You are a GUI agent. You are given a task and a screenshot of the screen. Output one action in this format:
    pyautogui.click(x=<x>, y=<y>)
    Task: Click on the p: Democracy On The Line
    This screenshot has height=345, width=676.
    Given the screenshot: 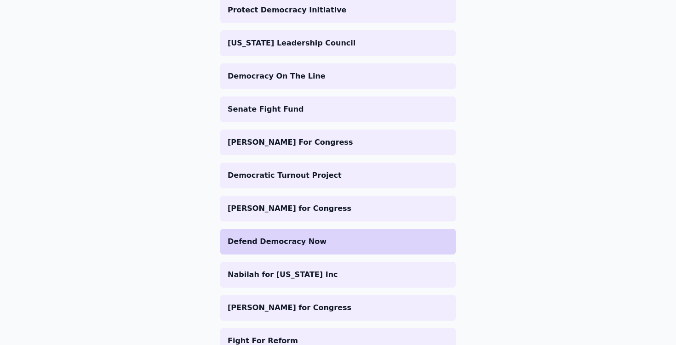 What is the action you would take?
    pyautogui.click(x=338, y=76)
    